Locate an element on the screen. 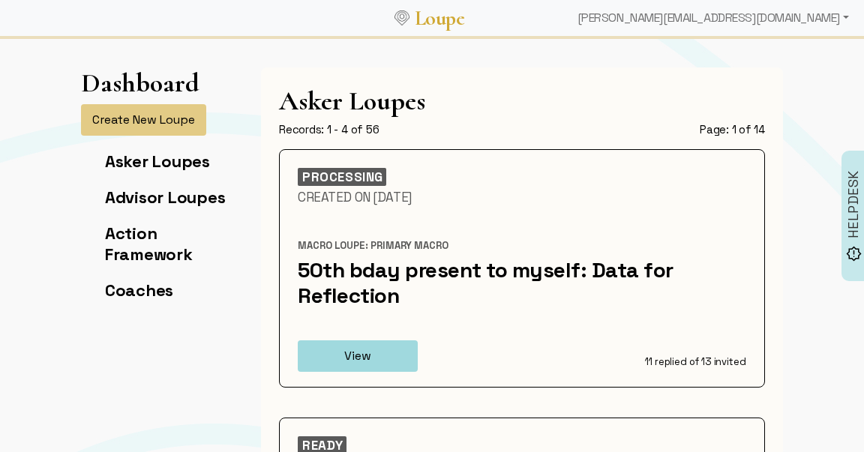 The width and height of the screenshot is (864, 452). a: Action Framework is located at coordinates (148, 244).